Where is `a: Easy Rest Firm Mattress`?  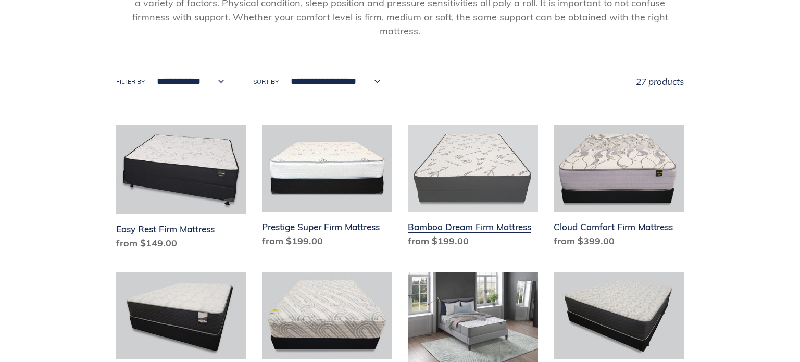
a: Easy Rest Firm Mattress is located at coordinates (181, 190).